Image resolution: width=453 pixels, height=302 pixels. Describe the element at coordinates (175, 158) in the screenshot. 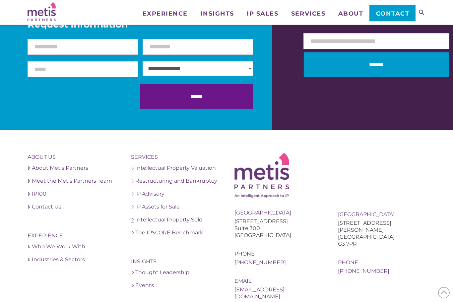

I see `h4: Services` at that location.